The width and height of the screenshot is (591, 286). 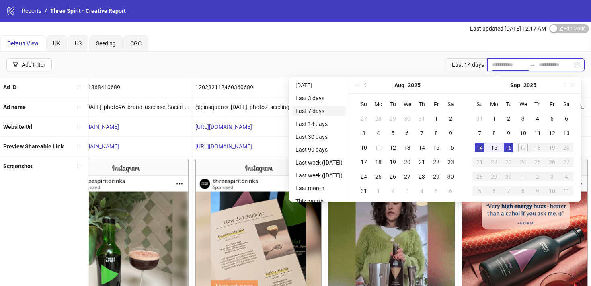 What do you see at coordinates (479, 133) in the screenshot?
I see `td: 2025-09-07` at bounding box center [479, 133].